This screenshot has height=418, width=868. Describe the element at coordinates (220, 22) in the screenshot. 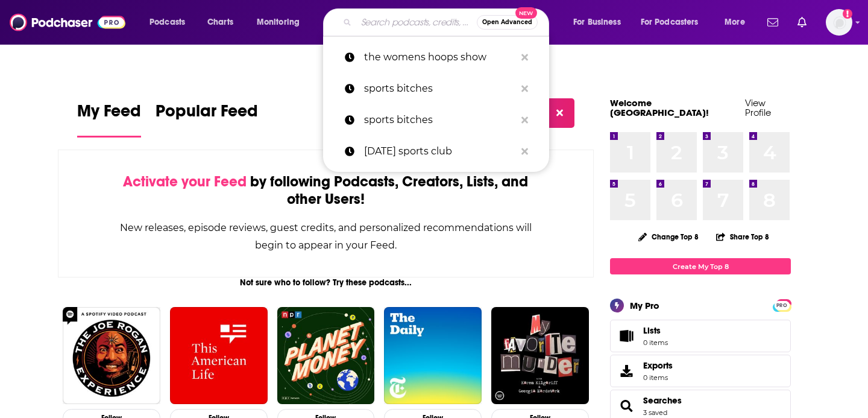

I see `span: Charts` at that location.